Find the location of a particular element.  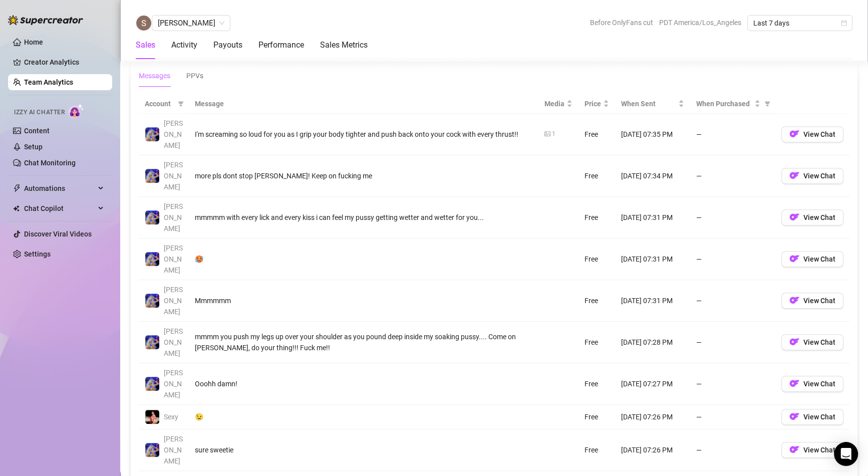

div: Activity is located at coordinates (185, 45).